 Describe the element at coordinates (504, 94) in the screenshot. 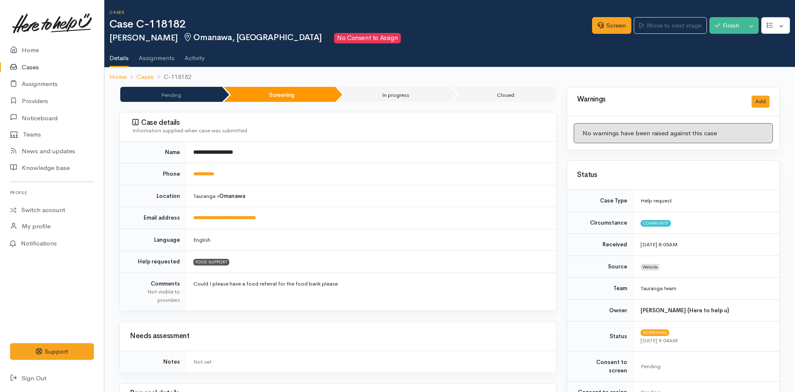

I see `li: Closed` at that location.